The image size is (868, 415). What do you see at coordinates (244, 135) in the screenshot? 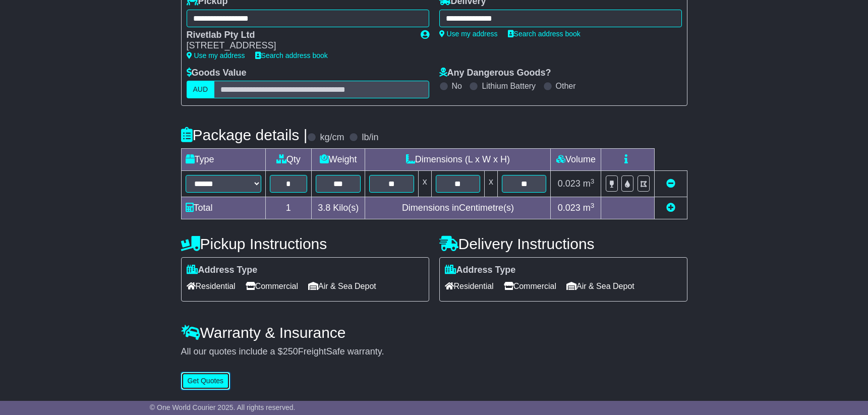
I see `h4: Package details |` at bounding box center [244, 135].